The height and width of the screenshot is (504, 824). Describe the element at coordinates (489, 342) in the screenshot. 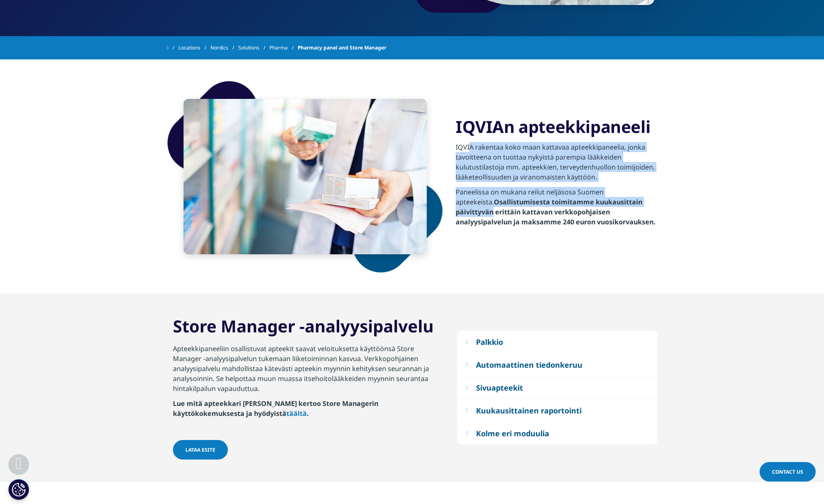

I see `div: Palkkio` at that location.